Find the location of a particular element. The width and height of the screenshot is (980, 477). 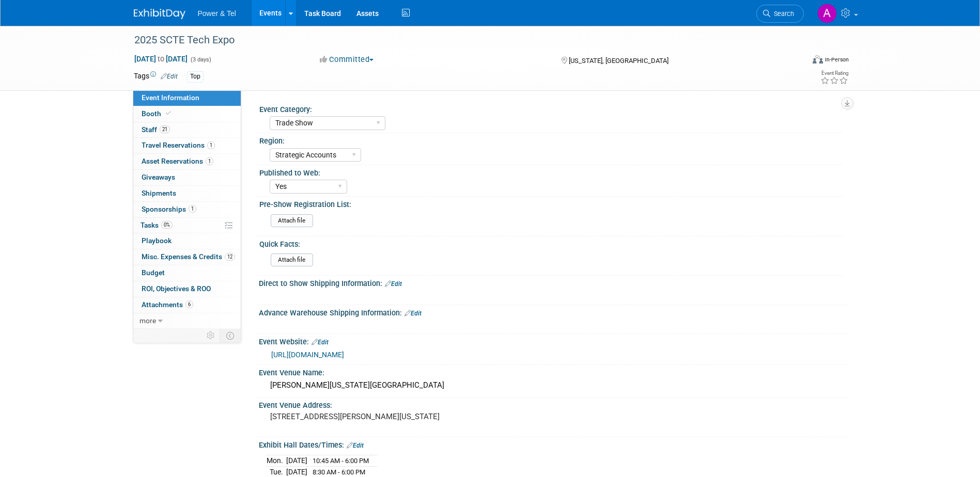

span: Booth is located at coordinates (157, 113).